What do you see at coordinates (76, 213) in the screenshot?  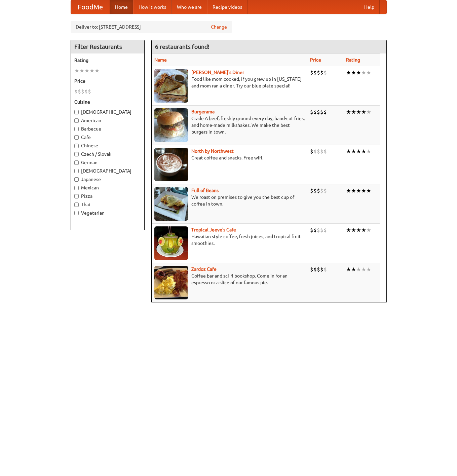 I see `input: Vegetarian` at bounding box center [76, 213].